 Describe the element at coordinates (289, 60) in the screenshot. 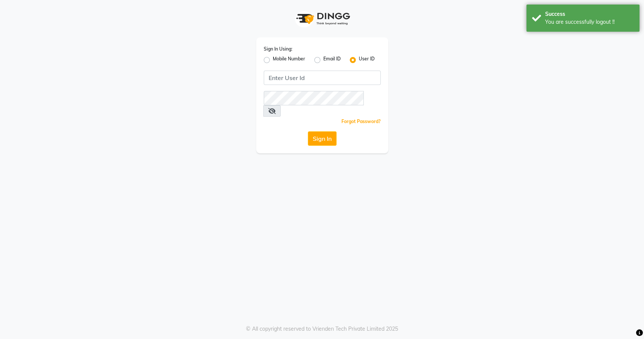

I see `label: Mobile Number` at that location.